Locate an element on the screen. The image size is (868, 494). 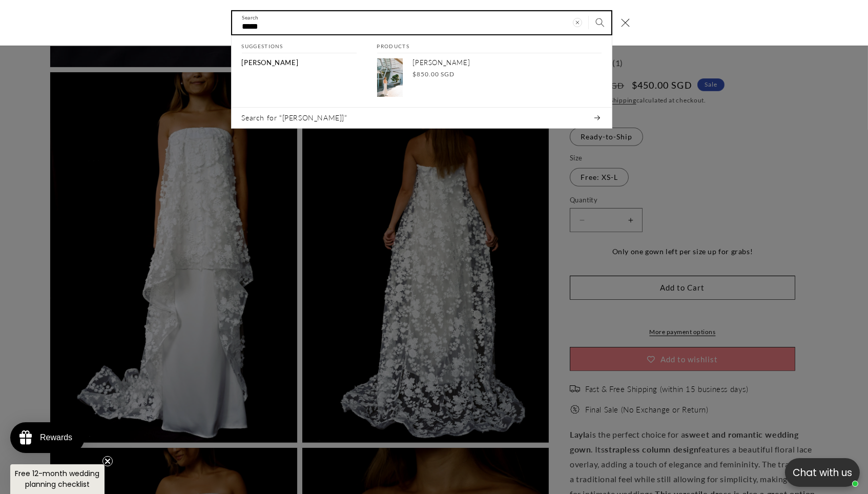
button: Close is located at coordinates (626, 23).